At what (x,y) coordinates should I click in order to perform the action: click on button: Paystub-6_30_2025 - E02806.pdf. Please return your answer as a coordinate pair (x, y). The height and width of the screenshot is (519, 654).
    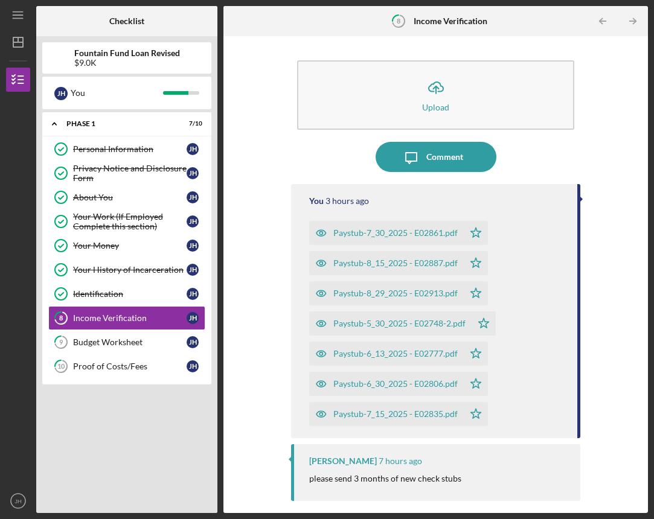
    Looking at the image, I should click on (399, 384).